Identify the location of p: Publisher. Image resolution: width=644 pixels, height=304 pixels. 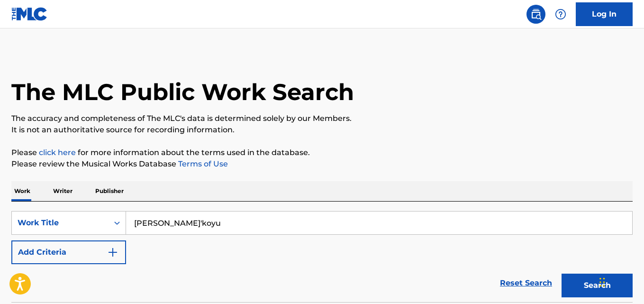
(110, 191).